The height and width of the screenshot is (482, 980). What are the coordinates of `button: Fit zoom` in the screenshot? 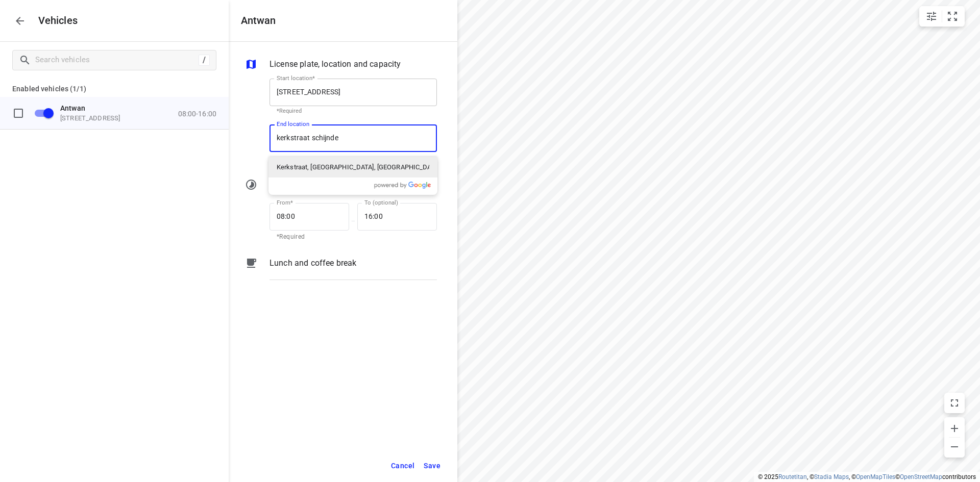 It's located at (953, 17).